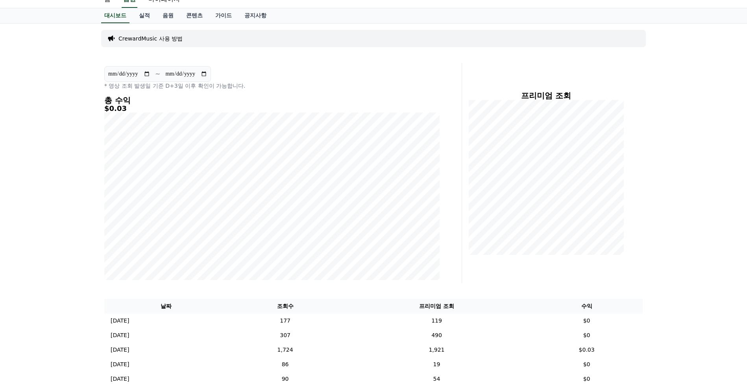 The image size is (747, 391). Describe the element at coordinates (586, 350) in the screenshot. I see `td: $0.03` at that location.